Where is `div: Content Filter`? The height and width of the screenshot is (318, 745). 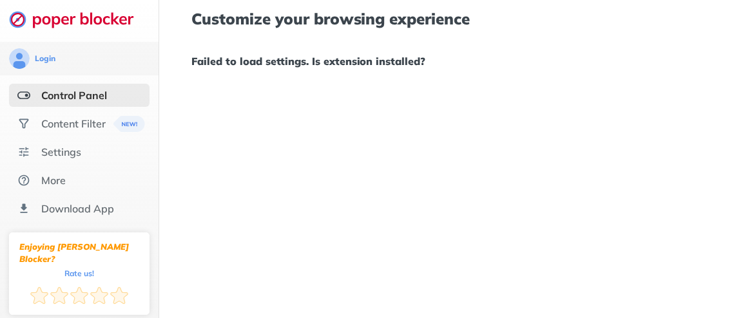
div: Content Filter is located at coordinates (73, 124).